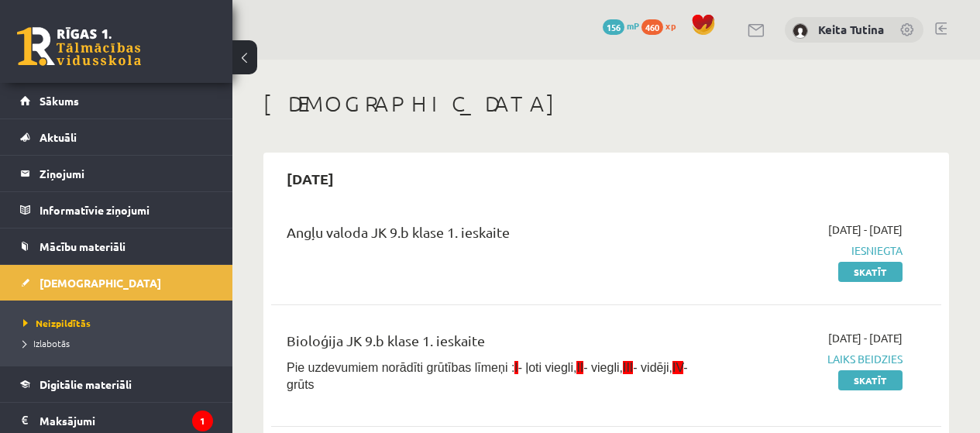 The width and height of the screenshot is (980, 433). I want to click on span: 460, so click(652, 27).